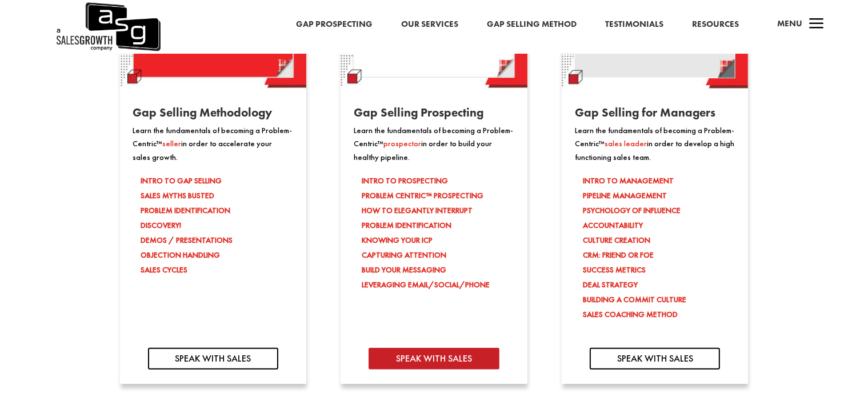 This screenshot has width=868, height=397. What do you see at coordinates (335, 24) in the screenshot?
I see `a: Gap Prospecting` at bounding box center [335, 24].